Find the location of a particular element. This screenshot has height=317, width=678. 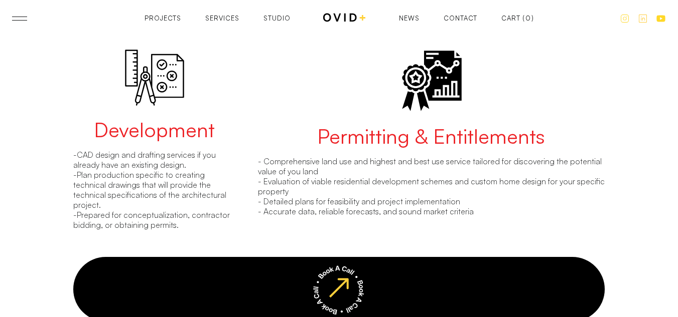

div: Projects is located at coordinates (162, 18).